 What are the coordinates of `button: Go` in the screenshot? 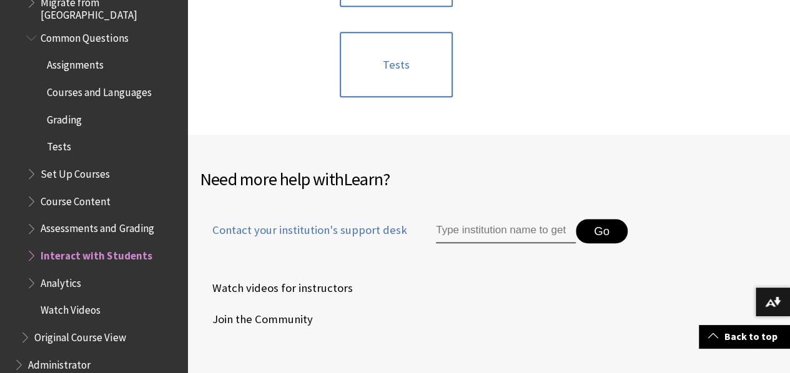 It's located at (601, 232).